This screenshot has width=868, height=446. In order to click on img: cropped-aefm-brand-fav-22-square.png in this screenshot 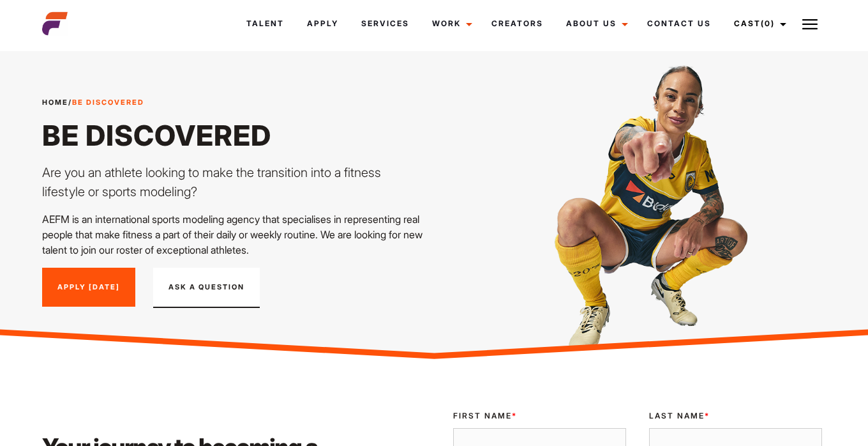, I will do `click(55, 24)`.